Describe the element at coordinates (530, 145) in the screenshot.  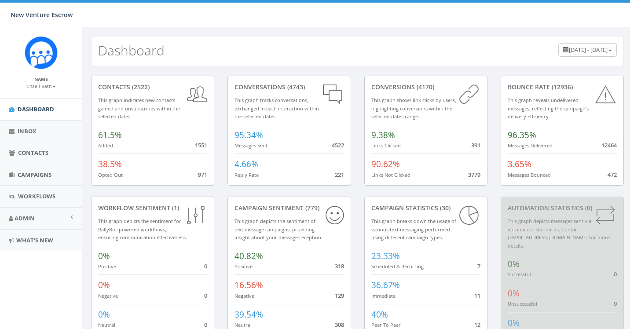
I see `small: Messages Delivered` at that location.